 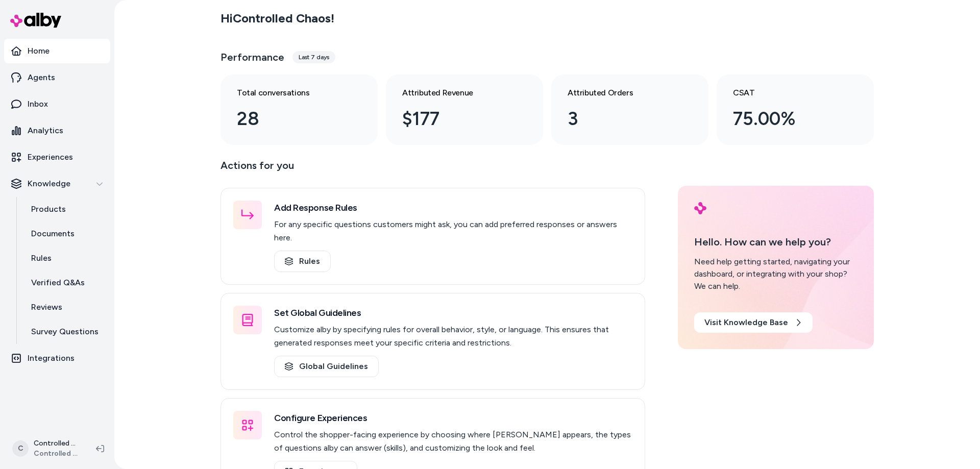 What do you see at coordinates (20, 449) in the screenshot?
I see `span: C` at bounding box center [20, 449].